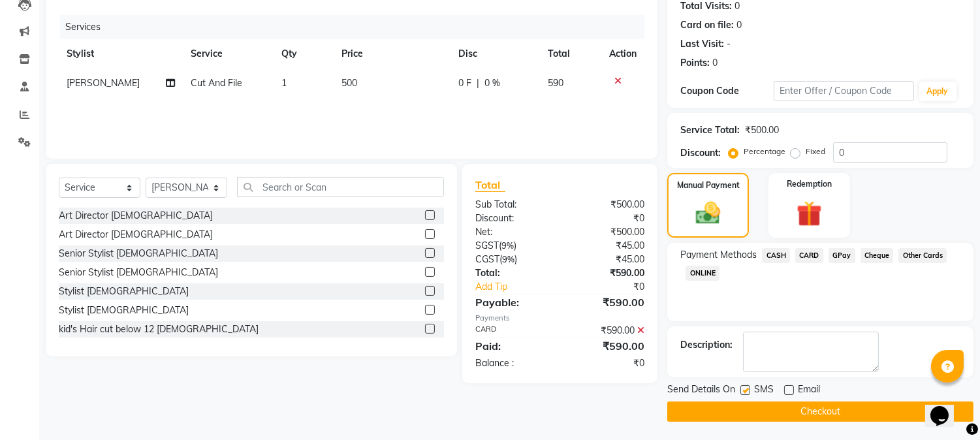 Image resolution: width=980 pixels, height=440 pixels. I want to click on span: SGST, so click(487, 246).